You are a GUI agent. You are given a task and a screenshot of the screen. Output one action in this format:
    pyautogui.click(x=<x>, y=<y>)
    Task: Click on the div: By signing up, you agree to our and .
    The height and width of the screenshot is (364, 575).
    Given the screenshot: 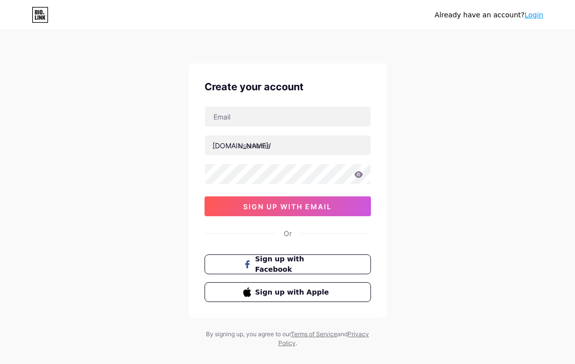 What is the action you would take?
    pyautogui.click(x=288, y=338)
    